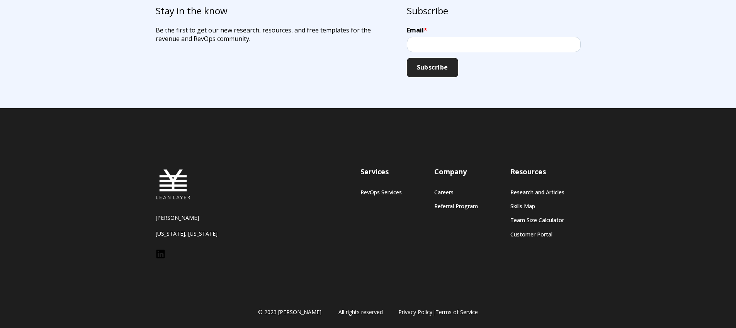 The image size is (736, 328). I want to click on h3: Subscribe, so click(494, 11).